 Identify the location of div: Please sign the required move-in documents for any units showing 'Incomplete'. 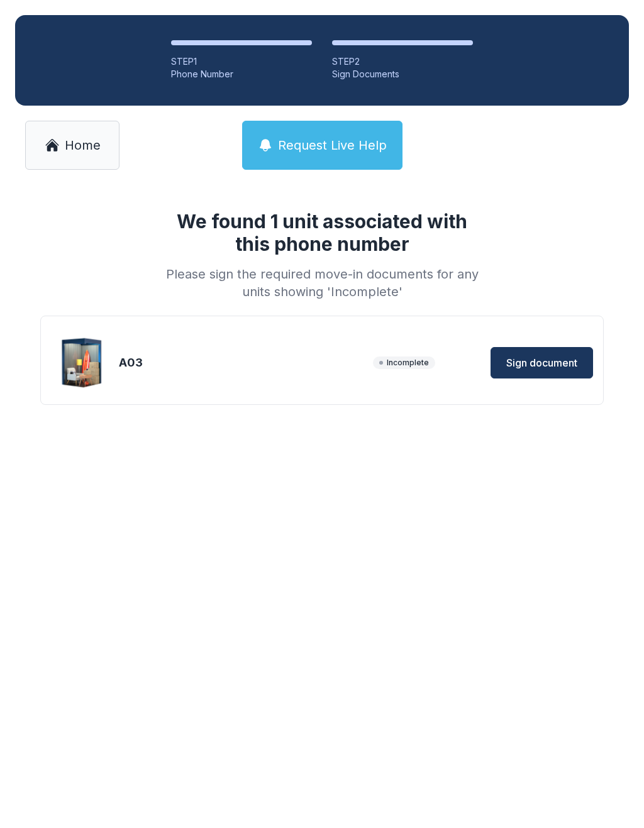
(322, 283).